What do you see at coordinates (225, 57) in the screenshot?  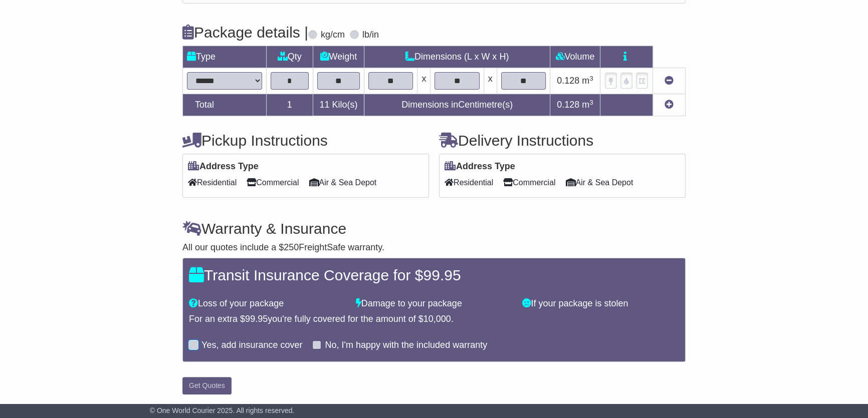 I see `td: Type` at bounding box center [225, 57].